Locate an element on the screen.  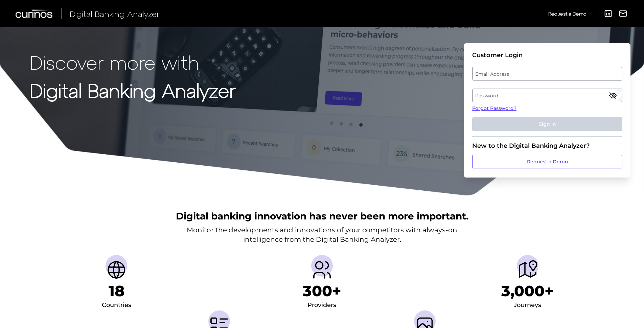
label: Email Address is located at coordinates (547, 73).